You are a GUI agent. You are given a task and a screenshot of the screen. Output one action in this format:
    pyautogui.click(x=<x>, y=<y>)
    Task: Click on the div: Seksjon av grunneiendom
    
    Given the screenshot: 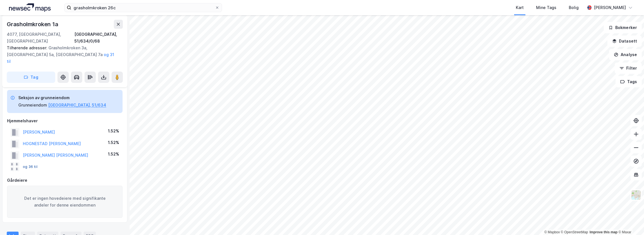 What is the action you would take?
    pyautogui.click(x=62, y=97)
    